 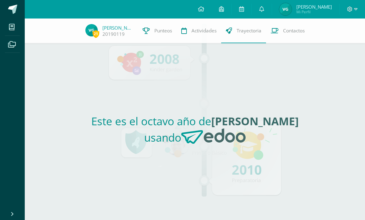 What do you see at coordinates (96, 34) in the screenshot?
I see `span: 21` at bounding box center [96, 34].